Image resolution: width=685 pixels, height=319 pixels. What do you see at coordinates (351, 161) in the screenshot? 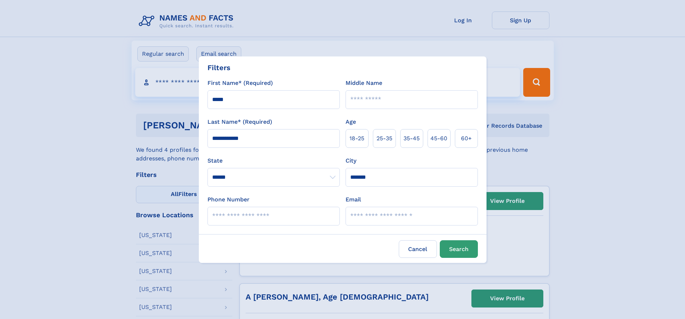
I see `label: City` at bounding box center [351, 161].